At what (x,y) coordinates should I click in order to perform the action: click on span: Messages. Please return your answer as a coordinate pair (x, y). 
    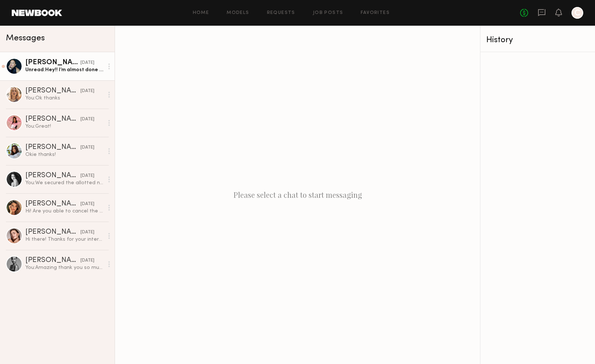
    Looking at the image, I should click on (25, 38).